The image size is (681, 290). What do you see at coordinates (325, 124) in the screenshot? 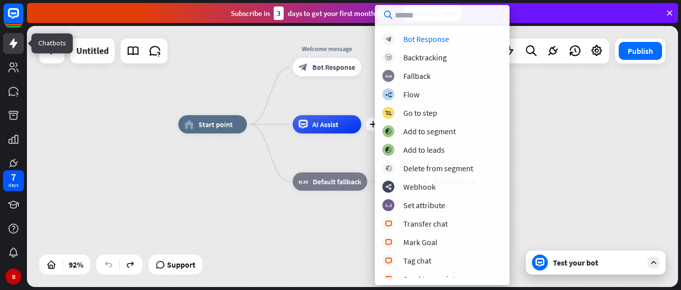
I see `span: AI Assist` at bounding box center [325, 124].